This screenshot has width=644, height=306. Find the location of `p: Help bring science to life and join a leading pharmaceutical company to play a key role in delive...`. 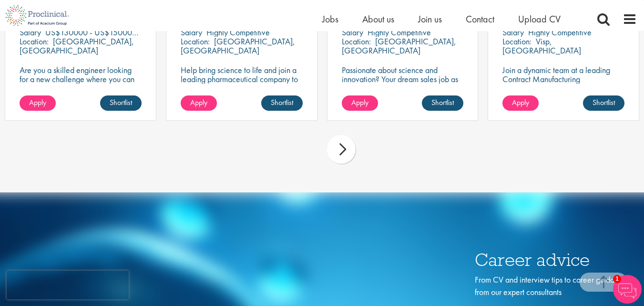

p: Help bring science to life and join a leading pharmaceutical company to play a key role in delive... is located at coordinates (242, 88).